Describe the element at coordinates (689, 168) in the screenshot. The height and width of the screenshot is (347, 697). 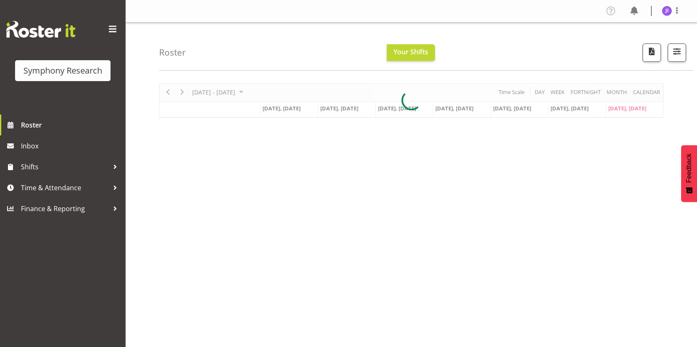
I see `span: Feedback` at that location.